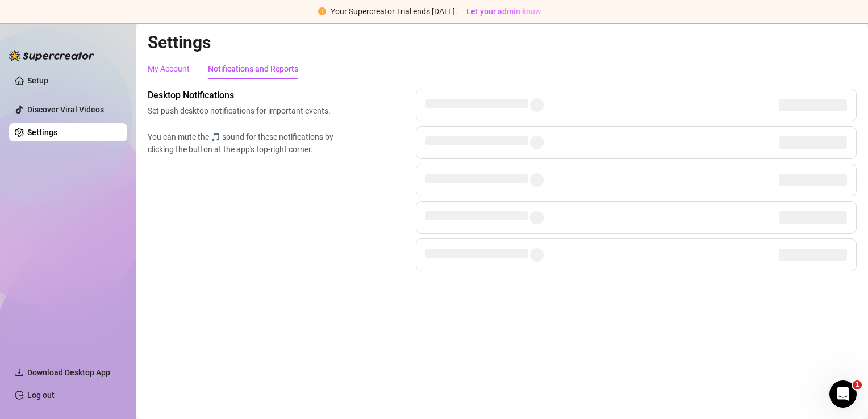  I want to click on div: My Account, so click(169, 69).